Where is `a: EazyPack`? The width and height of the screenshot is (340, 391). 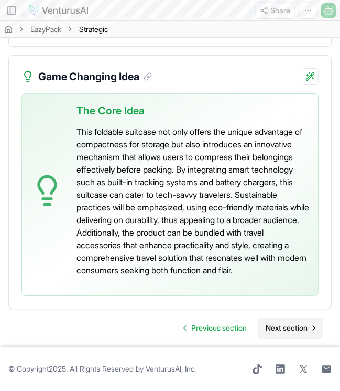
a: EazyPack is located at coordinates (46, 29).